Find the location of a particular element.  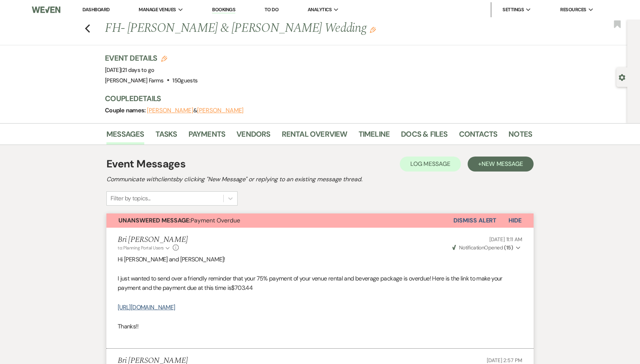

span: Hide is located at coordinates (515, 220).